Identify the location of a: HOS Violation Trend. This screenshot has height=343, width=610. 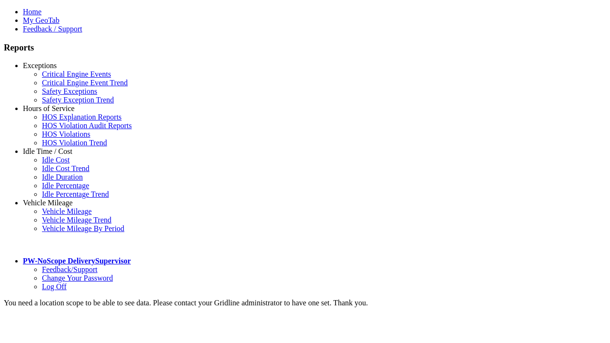
(74, 142).